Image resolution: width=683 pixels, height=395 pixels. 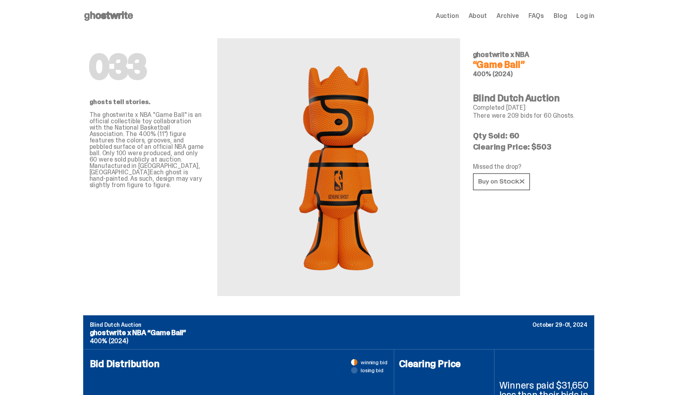 What do you see at coordinates (559, 325) in the screenshot?
I see `p: October 29-01, 2024` at bounding box center [559, 325].